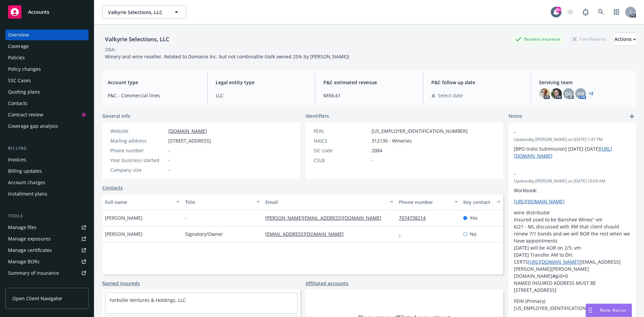 The width and height of the screenshot is (644, 317). Describe the element at coordinates (22, 228) in the screenshot. I see `div: Manage files` at that location.